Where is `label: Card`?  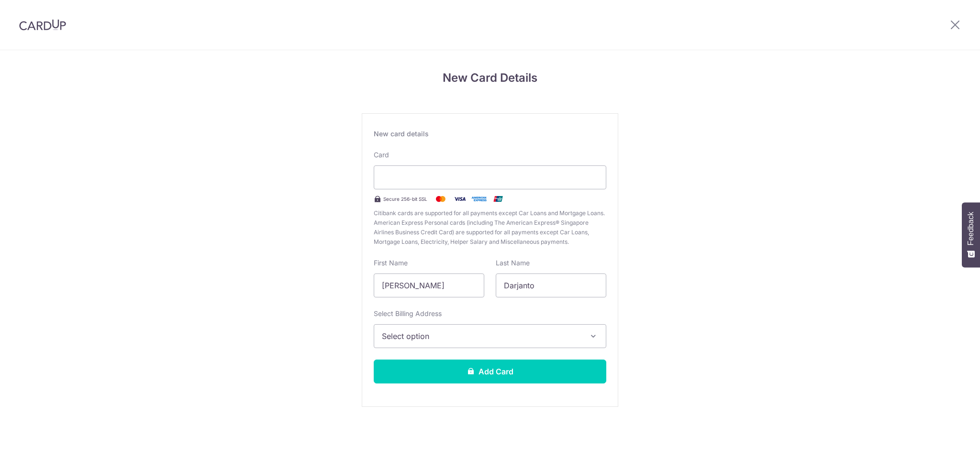
label: Card is located at coordinates (382, 155).